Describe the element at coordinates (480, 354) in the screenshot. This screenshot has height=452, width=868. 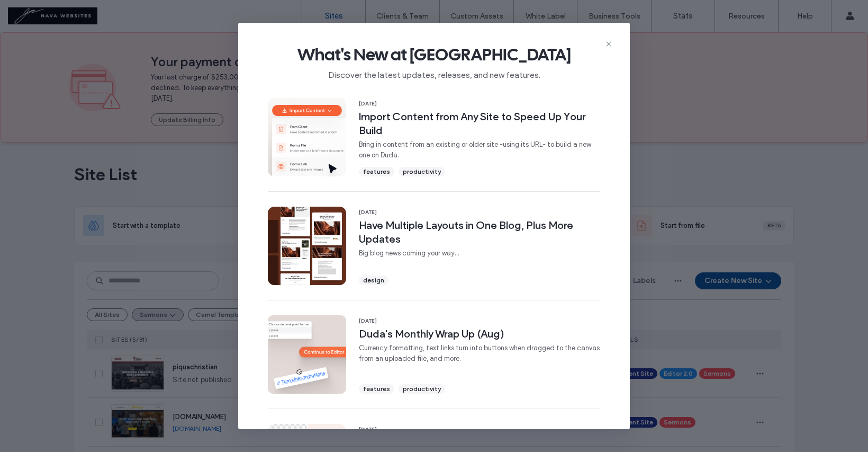
I see `span: Currency formatting, text links turn into buttons when dragged to the canvas from an uploaded fil...` at that location.